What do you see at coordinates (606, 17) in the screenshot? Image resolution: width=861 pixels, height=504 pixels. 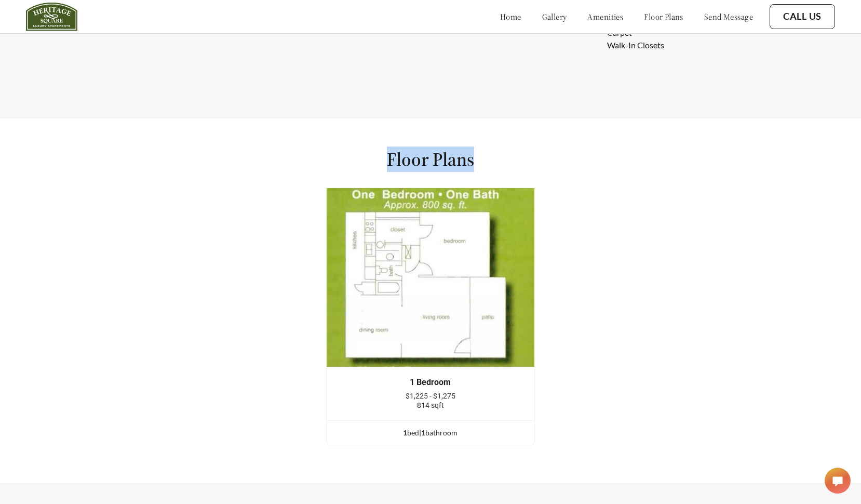 I see `a: amenities` at bounding box center [606, 17].